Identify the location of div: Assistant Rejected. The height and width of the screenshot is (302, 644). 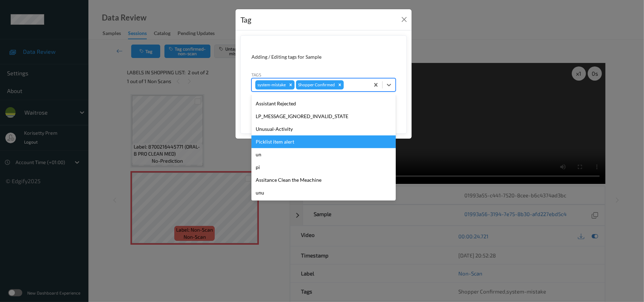
(324, 104).